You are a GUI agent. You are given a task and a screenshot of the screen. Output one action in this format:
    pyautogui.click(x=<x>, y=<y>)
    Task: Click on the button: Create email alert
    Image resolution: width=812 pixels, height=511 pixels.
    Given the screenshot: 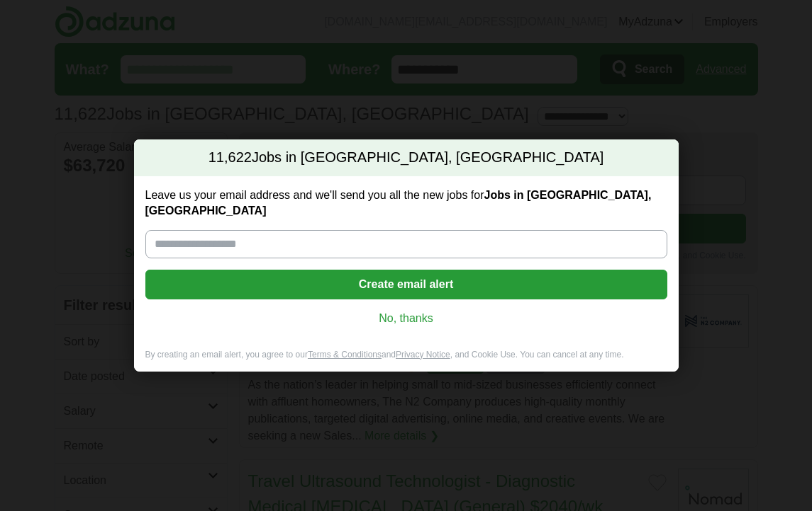 What is the action you would take?
    pyautogui.click(x=406, y=285)
    